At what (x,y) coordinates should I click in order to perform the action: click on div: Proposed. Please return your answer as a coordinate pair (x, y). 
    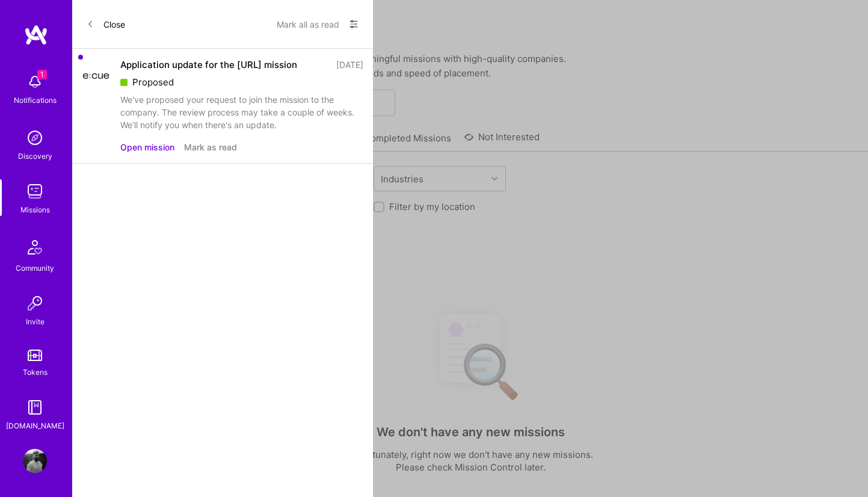
    Looking at the image, I should click on (242, 82).